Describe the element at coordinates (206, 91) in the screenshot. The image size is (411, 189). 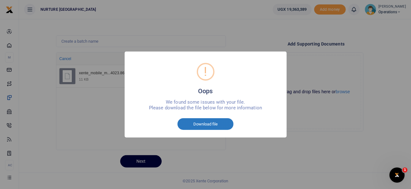
I see `h2: Oops` at that location.